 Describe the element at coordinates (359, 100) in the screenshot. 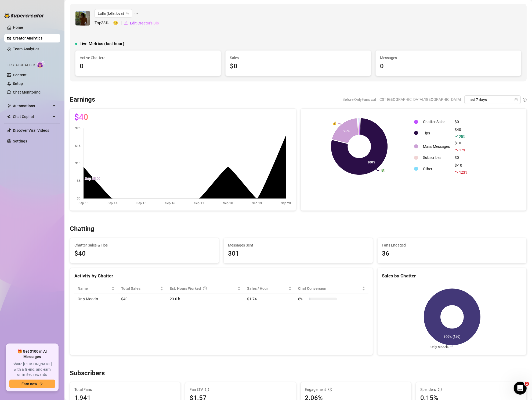

I see `span: Before OnlyFans cut` at that location.